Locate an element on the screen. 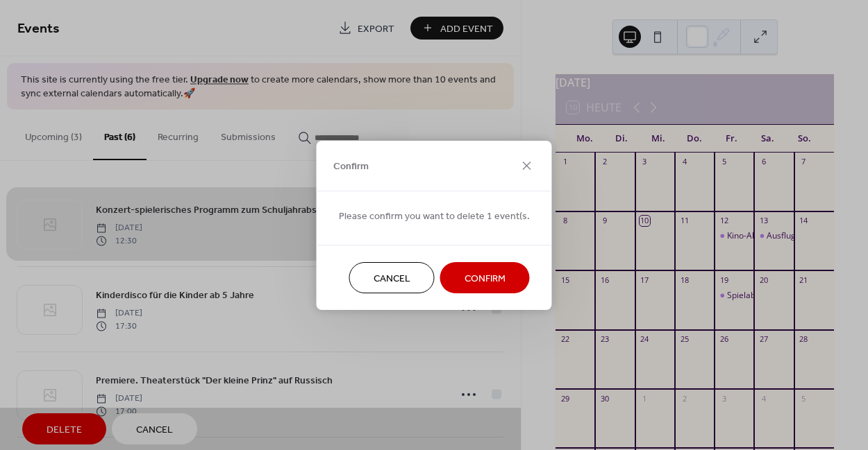 The image size is (868, 450). button: Cancel is located at coordinates (391, 278).